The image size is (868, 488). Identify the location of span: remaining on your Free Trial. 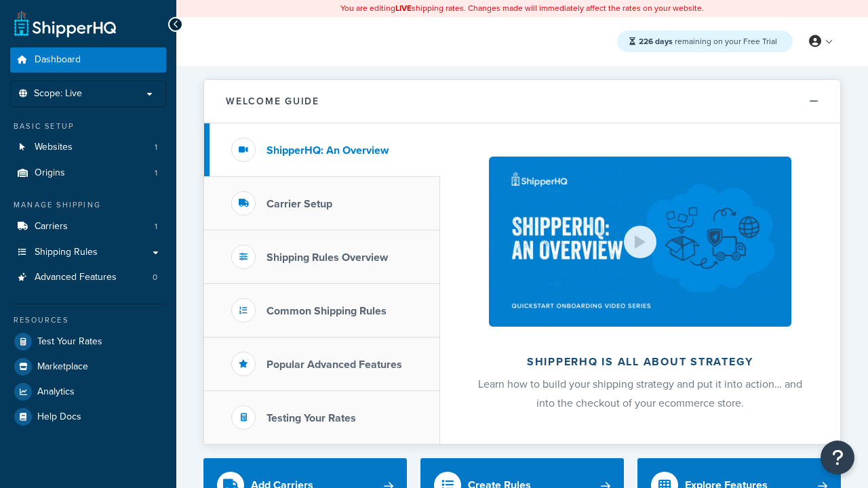
(708, 41).